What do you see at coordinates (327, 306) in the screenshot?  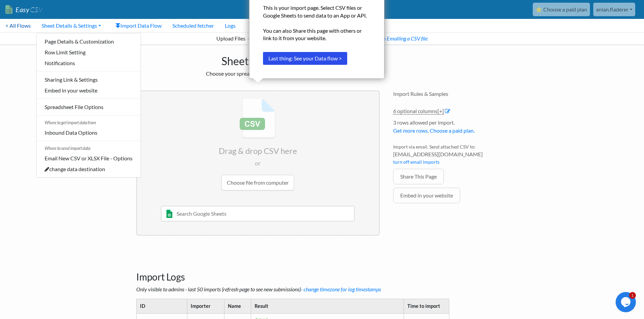 I see `th: Result` at bounding box center [327, 306].